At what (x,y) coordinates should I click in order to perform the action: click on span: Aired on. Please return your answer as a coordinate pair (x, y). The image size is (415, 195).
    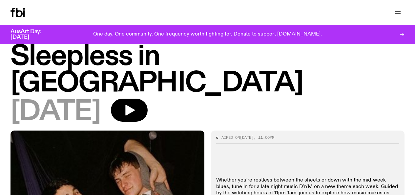
    Looking at the image, I should click on (231, 137).